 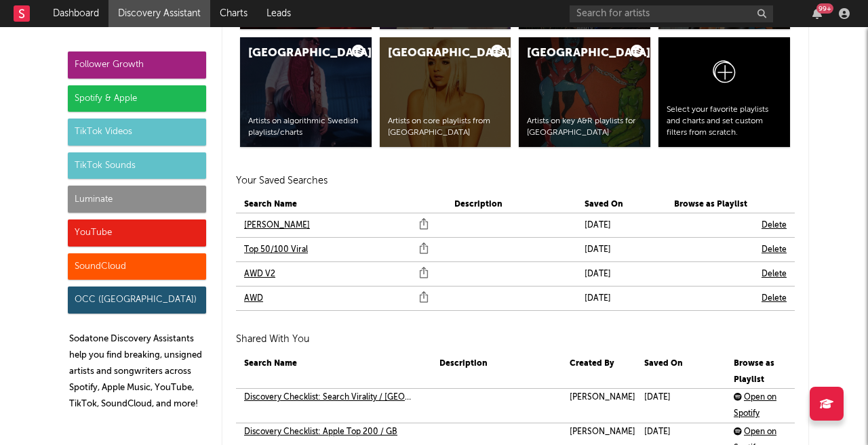 What do you see at coordinates (515, 340) in the screenshot?
I see `h2: Shared With You` at bounding box center [515, 340].